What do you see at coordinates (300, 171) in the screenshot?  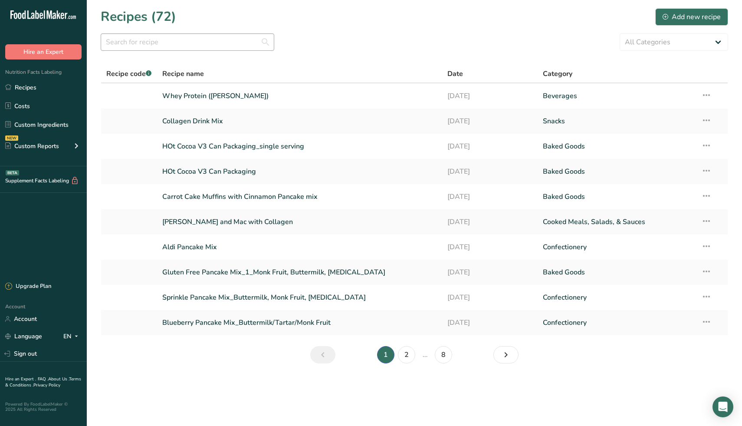 I see `a: HOt Cocoa V3 Can Packaging` at bounding box center [300, 171].